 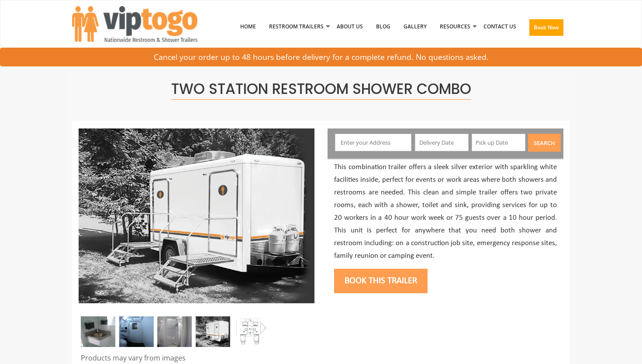 I want to click on a: Contact Us, so click(x=500, y=27).